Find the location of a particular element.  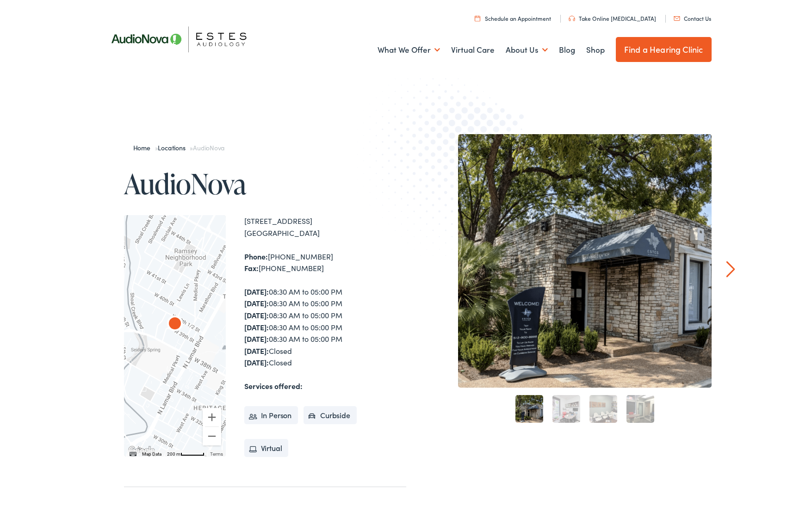

span: AudioNova is located at coordinates (209, 147).